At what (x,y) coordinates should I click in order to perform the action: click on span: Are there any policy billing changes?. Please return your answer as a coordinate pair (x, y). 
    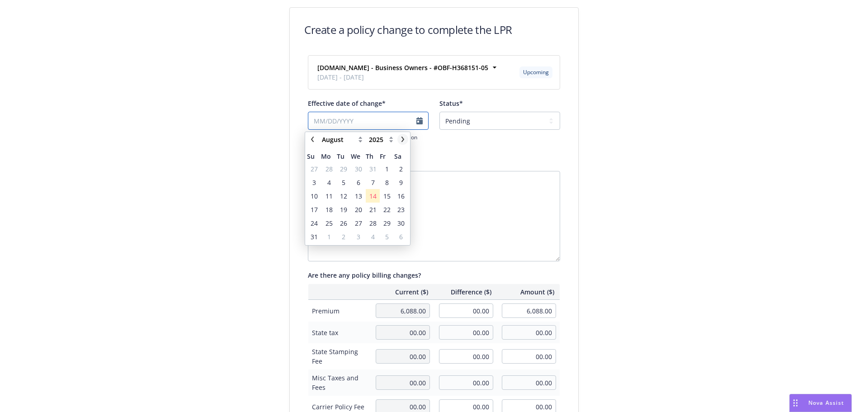
    Looking at the image, I should click on (364, 274).